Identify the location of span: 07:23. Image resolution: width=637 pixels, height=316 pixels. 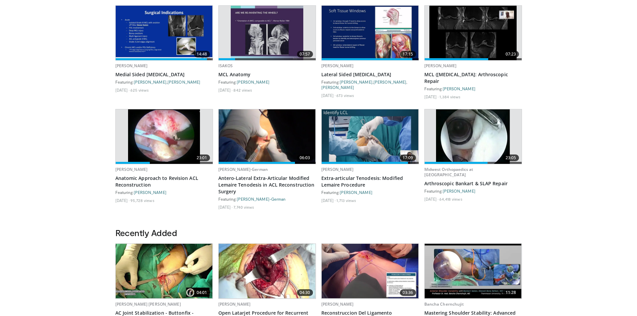
(511, 54).